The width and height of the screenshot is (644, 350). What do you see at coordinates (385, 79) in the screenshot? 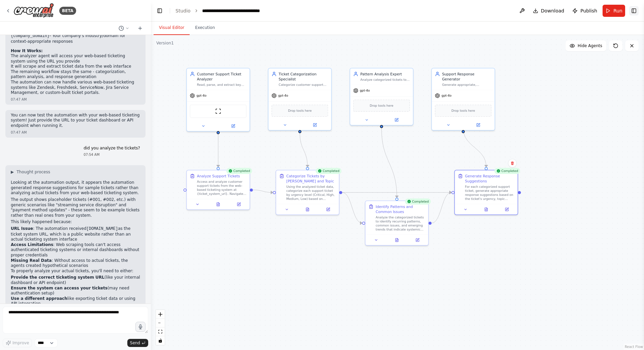
I see `div: Analyze categorized tickets to identify recurring issues, emerging trends, and patterns that indi...` at bounding box center [385, 79].